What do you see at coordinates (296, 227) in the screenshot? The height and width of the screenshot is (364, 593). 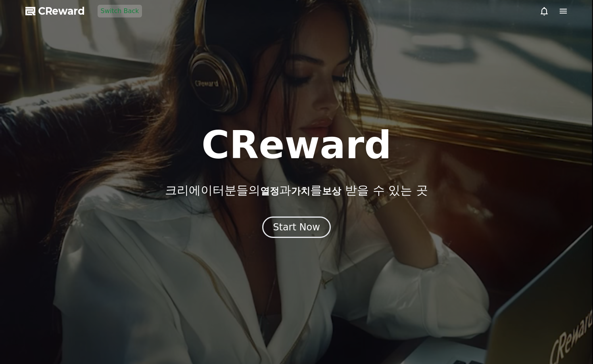 I see `div: Start Now` at bounding box center [296, 227].